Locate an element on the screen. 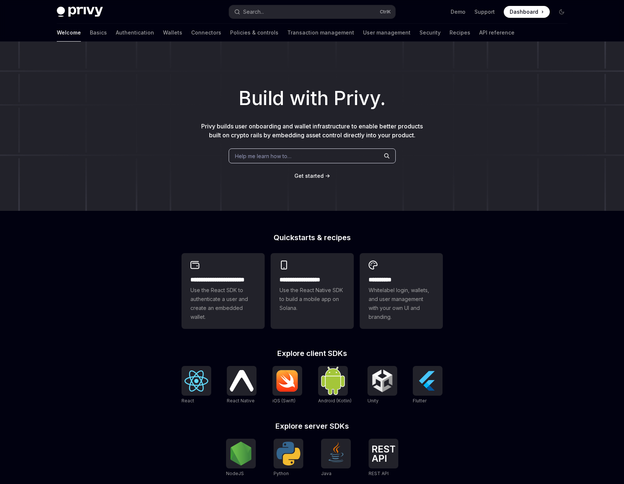 Image resolution: width=624 pixels, height=484 pixels. a: JavaJava is located at coordinates (336, 458).